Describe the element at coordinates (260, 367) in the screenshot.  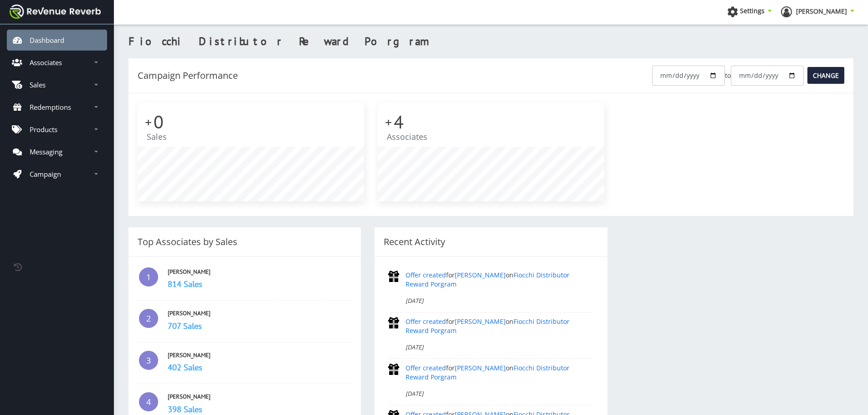
I see `h3: 402 Sales` at that location.